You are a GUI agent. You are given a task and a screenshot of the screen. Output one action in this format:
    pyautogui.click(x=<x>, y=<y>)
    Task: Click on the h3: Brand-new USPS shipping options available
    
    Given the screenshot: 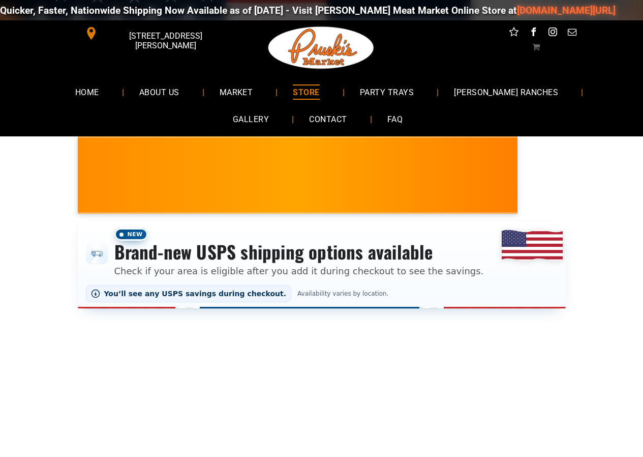 What is the action you would take?
    pyautogui.click(x=299, y=252)
    